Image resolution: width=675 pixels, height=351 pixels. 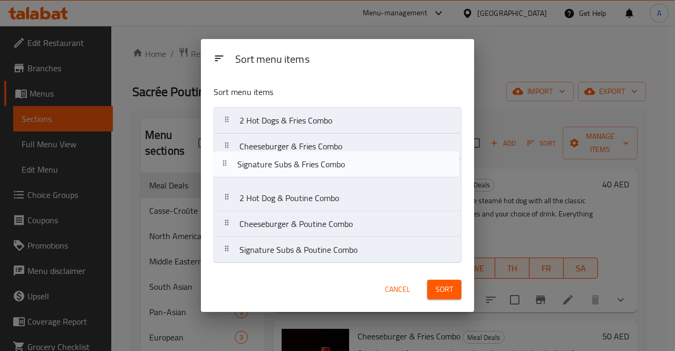 I want to click on div: Sort menu items, so click(x=348, y=60).